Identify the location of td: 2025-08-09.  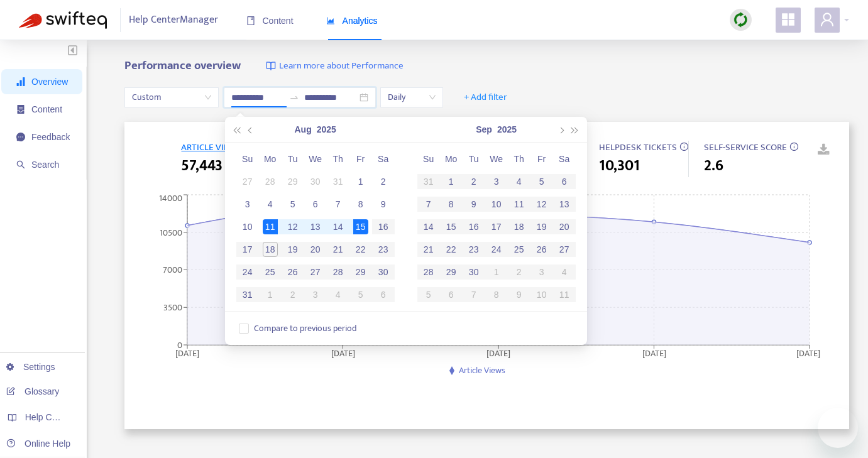
(383, 204).